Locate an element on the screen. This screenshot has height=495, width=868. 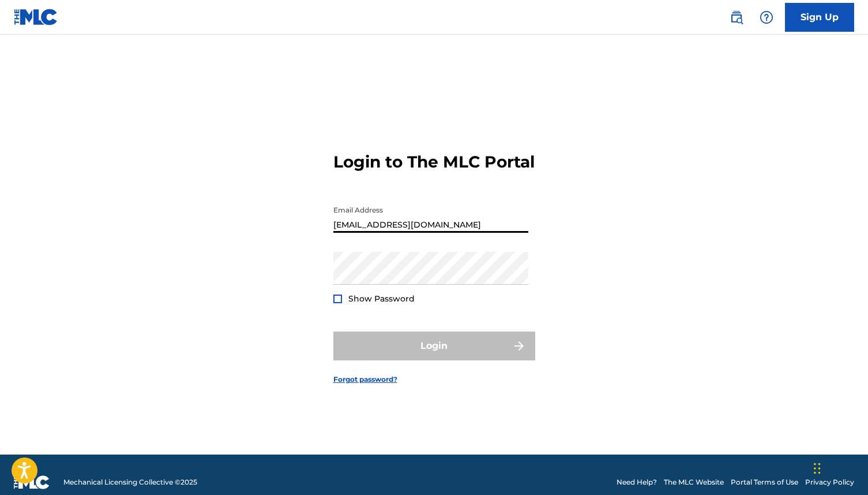
img: logo is located at coordinates (32, 482).